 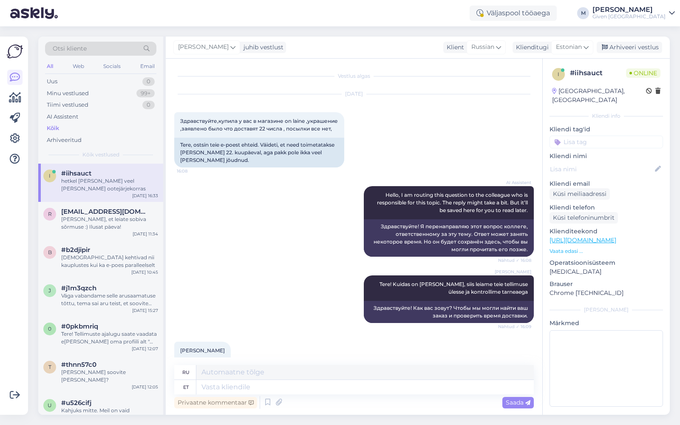 What do you see at coordinates (105, 212) in the screenshot?
I see `span: riho.sepp@outlook.com` at bounding box center [105, 212].